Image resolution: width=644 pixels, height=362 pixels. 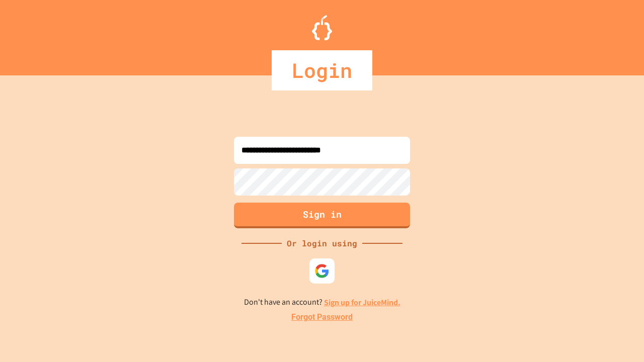 What do you see at coordinates (322, 215) in the screenshot?
I see `button: Sign in` at bounding box center [322, 215].